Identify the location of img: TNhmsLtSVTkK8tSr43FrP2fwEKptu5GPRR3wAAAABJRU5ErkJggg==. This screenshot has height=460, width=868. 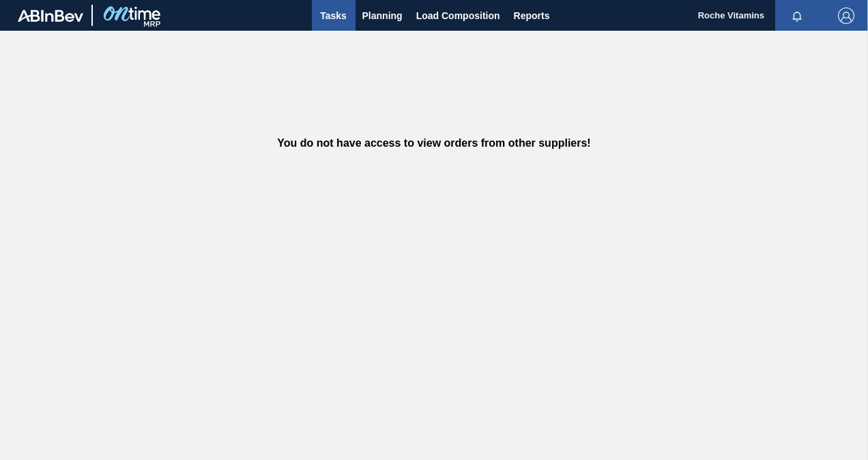
(51, 16).